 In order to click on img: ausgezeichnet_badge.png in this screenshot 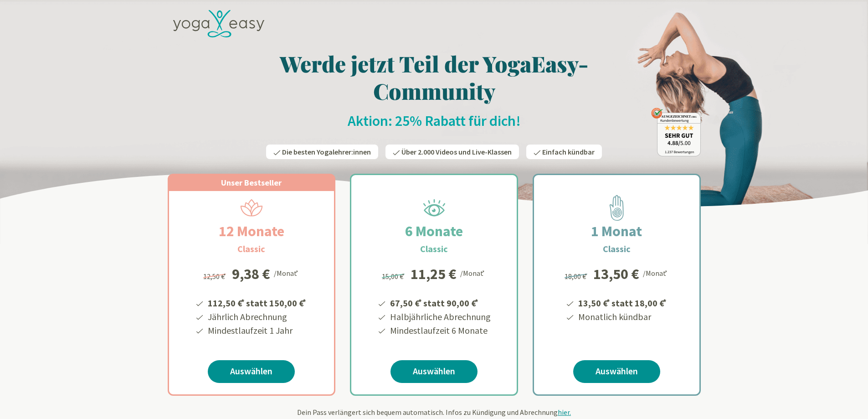, I will do `click(676, 132)`.